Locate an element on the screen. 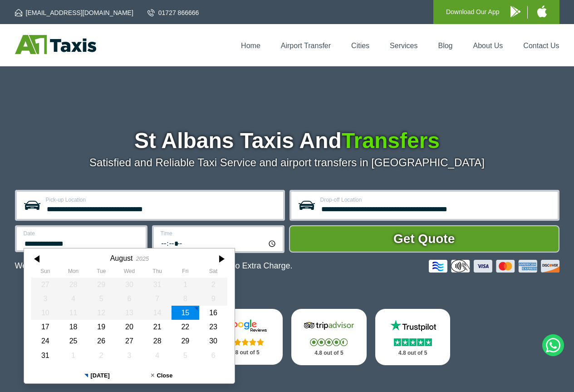 The height and width of the screenshot is (392, 574). div: 17 August 2025 is located at coordinates (45, 326).